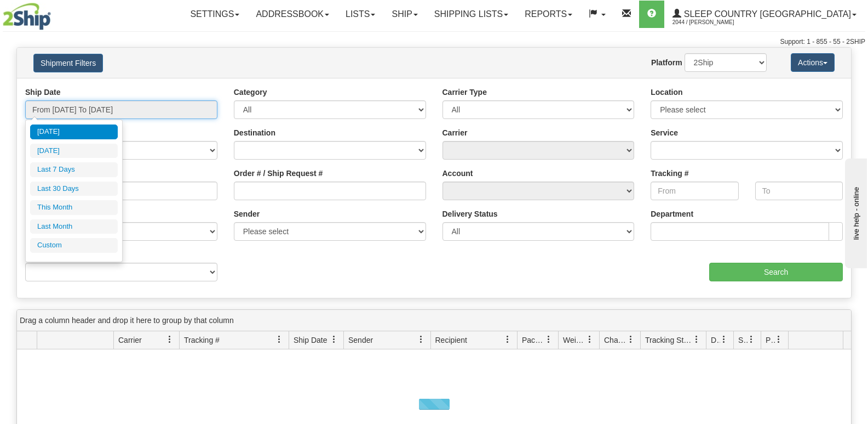 The width and height of the screenshot is (868, 424). I want to click on label: Carrier Type, so click(464, 92).